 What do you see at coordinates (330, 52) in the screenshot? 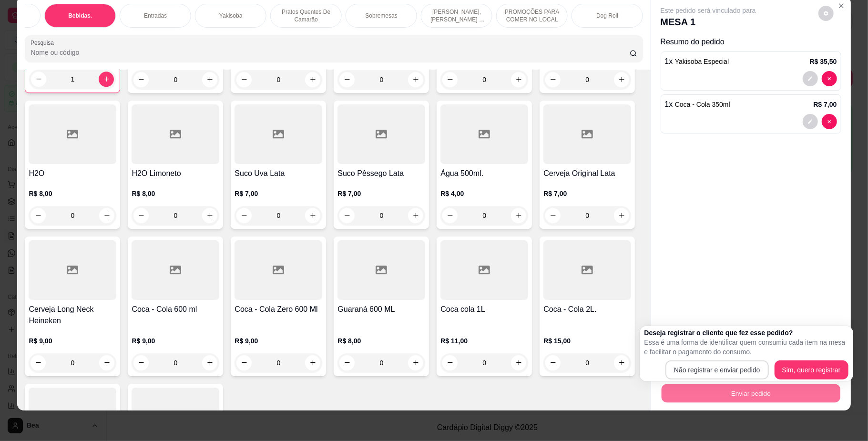
I see `input: Pesquisa` at bounding box center [330, 52].